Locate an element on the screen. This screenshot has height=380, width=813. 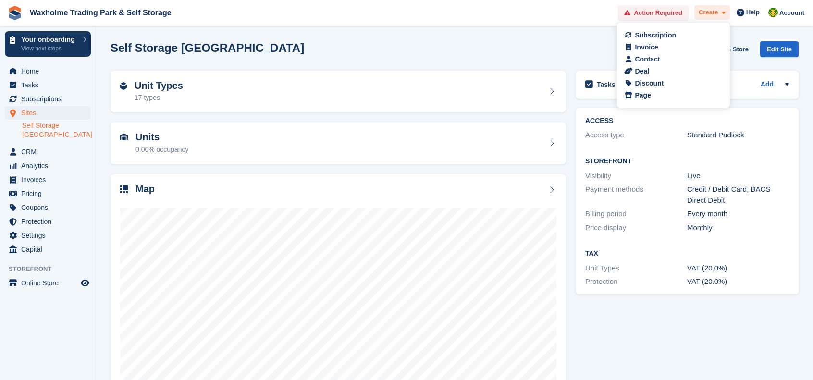
div: Visibility is located at coordinates (636, 176).